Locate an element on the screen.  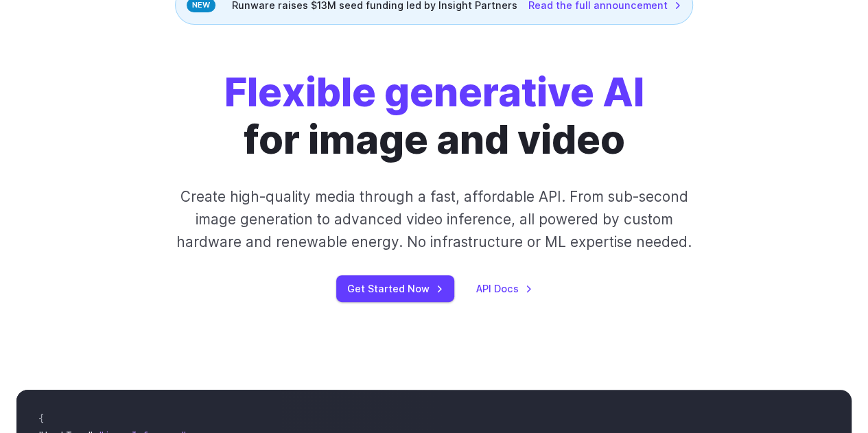
h1: for image and video is located at coordinates (434, 116).